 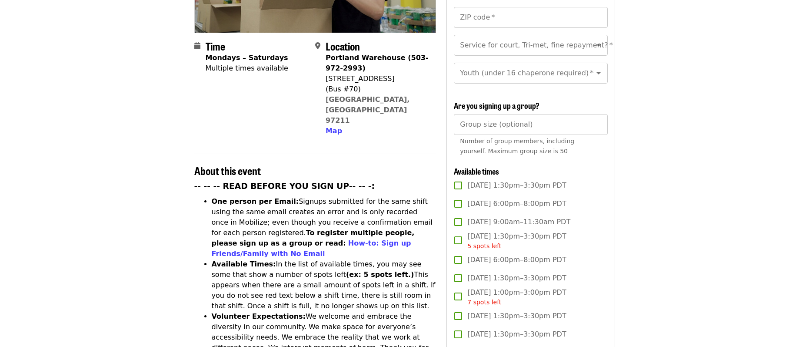 I want to click on strong: (ex: 5 spots left.), so click(x=380, y=274).